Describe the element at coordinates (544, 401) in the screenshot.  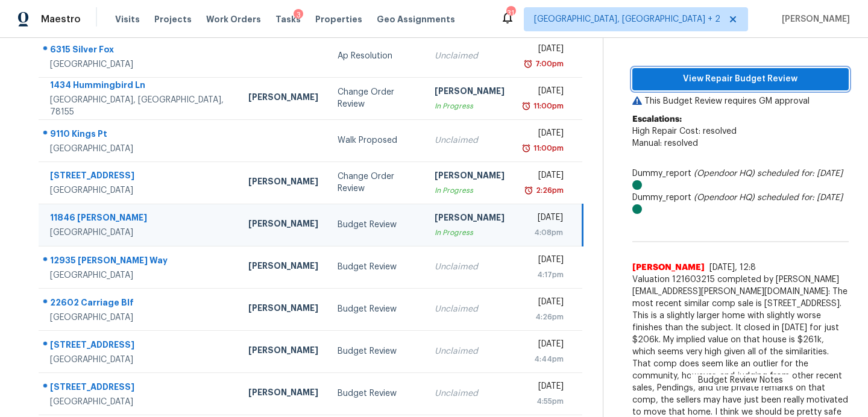
I see `div: 4:55pm` at that location.